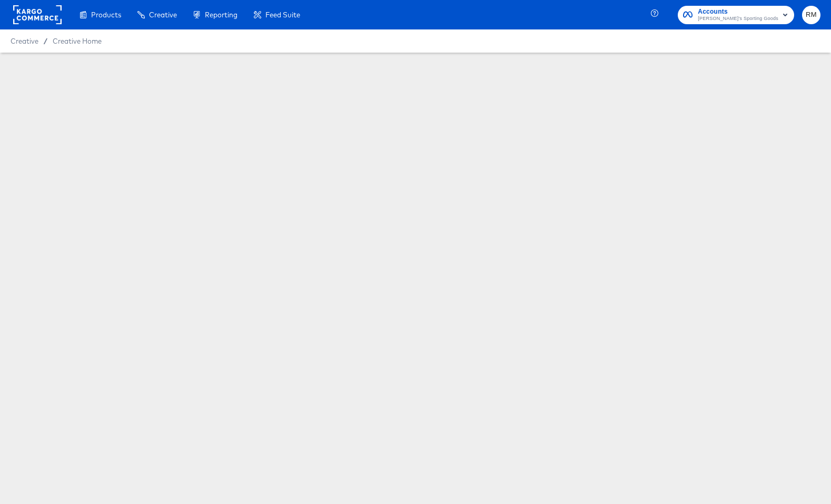 This screenshot has height=504, width=831. I want to click on span: RM, so click(811, 14).